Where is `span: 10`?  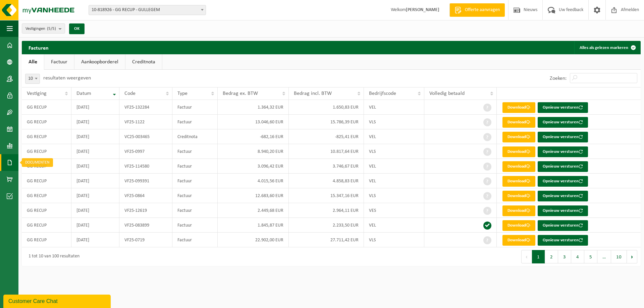
span: 10 is located at coordinates (32, 78).